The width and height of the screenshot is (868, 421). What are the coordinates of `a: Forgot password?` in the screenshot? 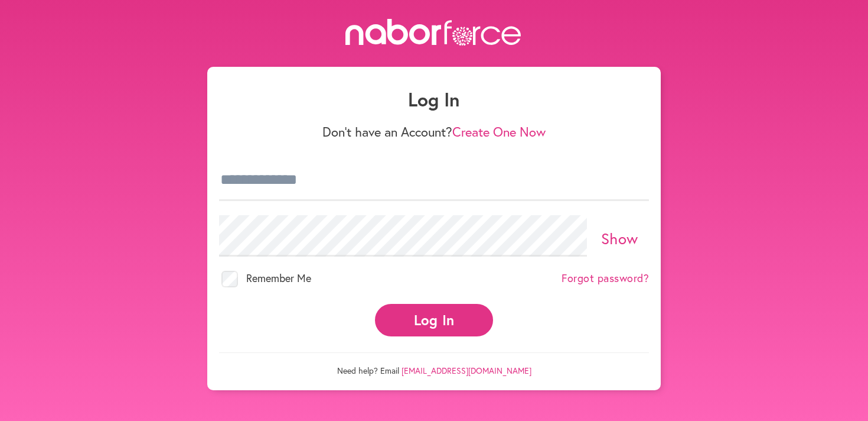 It's located at (605, 279).